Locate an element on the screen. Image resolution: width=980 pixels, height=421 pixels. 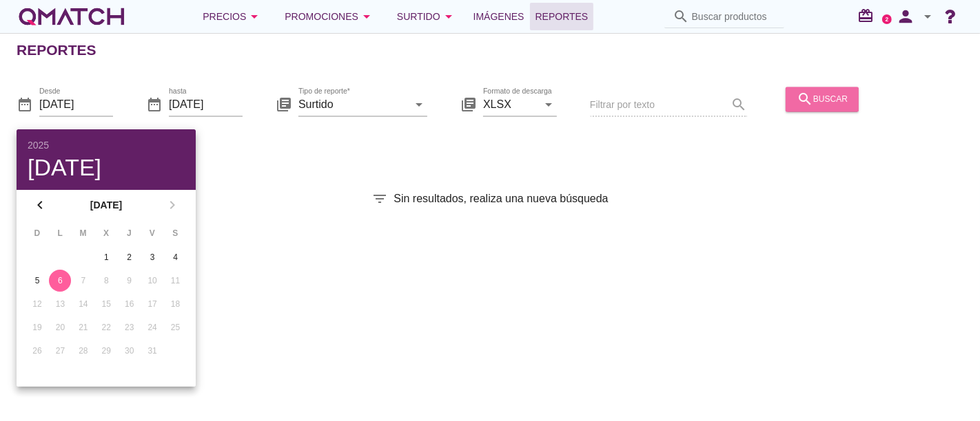
i: chevron_left is located at coordinates (40, 205).